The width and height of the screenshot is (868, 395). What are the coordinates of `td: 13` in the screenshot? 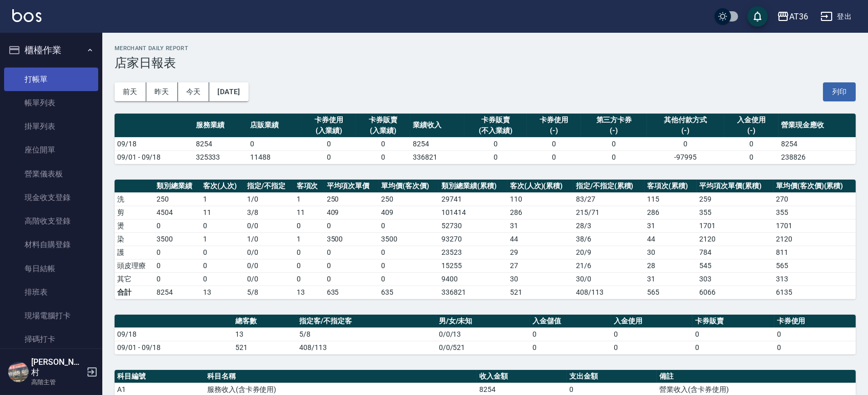 It's located at (222, 292).